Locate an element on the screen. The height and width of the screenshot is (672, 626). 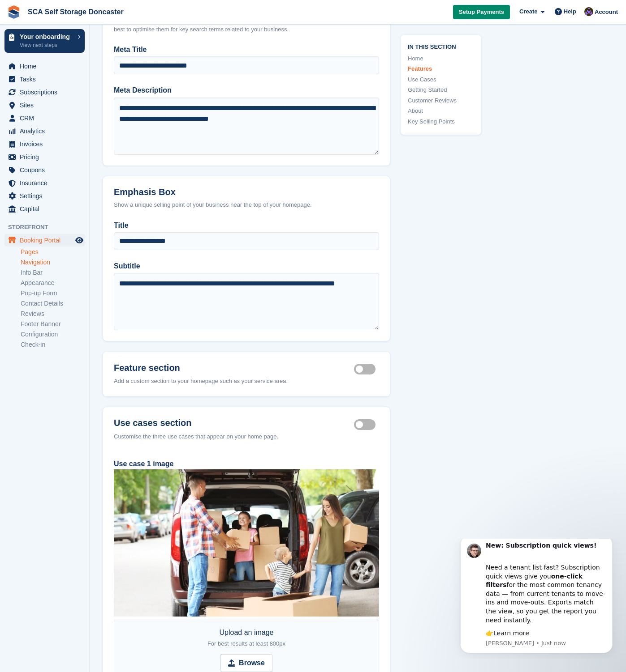
button: go back is located at coordinates (14, 12).